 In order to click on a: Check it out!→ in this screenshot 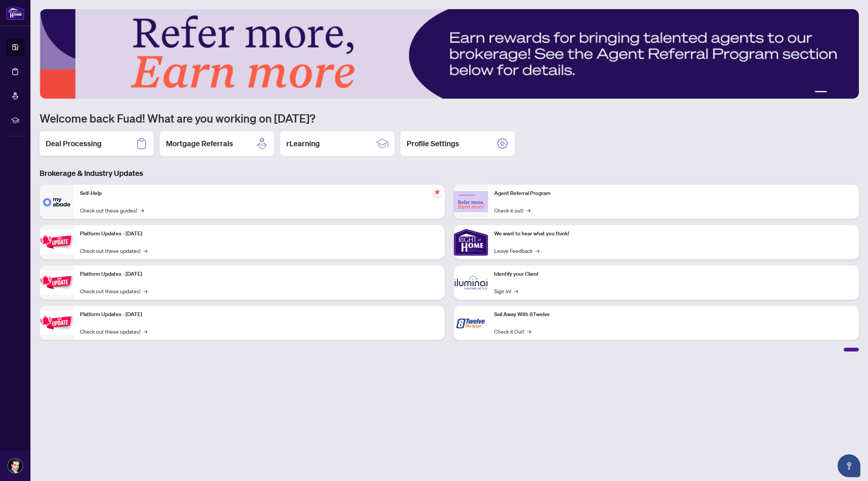, I will do `click(512, 211)`.